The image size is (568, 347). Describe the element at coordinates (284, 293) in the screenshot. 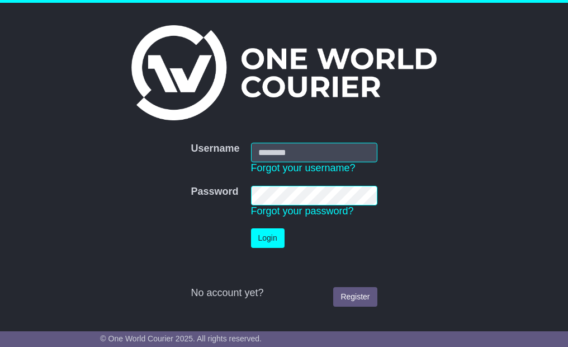

I see `div: No account yet?` at that location.